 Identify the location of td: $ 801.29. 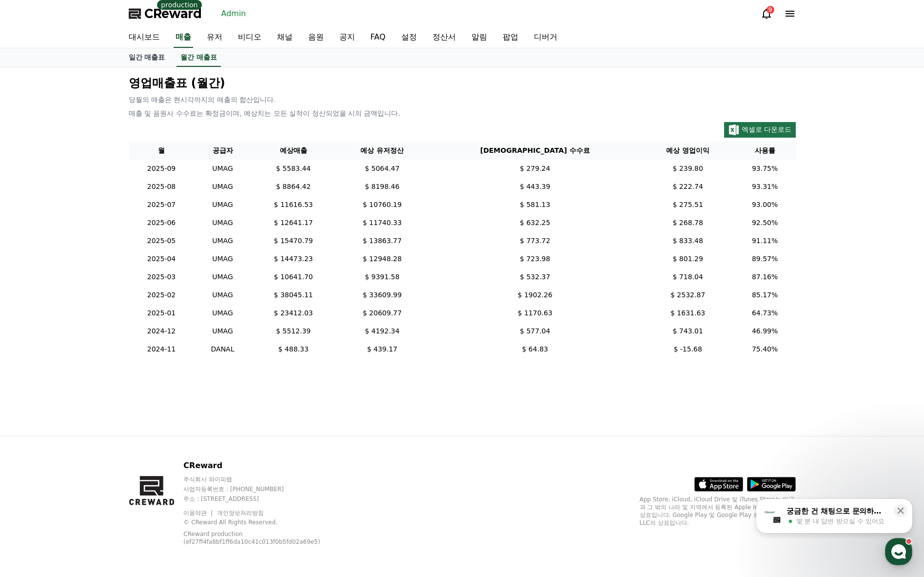
(688, 258).